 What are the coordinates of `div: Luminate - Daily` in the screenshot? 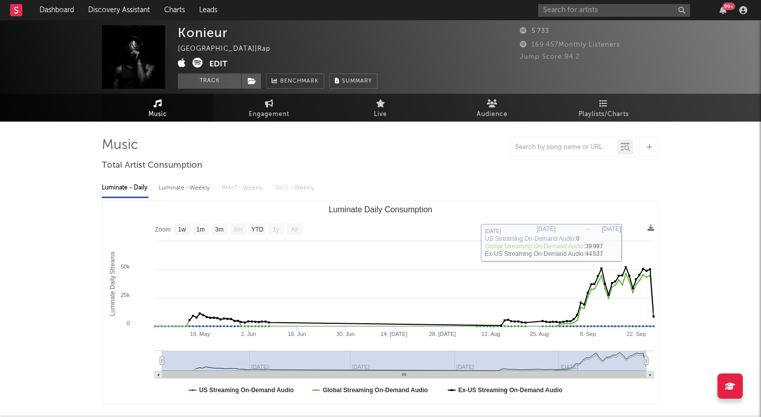 It's located at (125, 188).